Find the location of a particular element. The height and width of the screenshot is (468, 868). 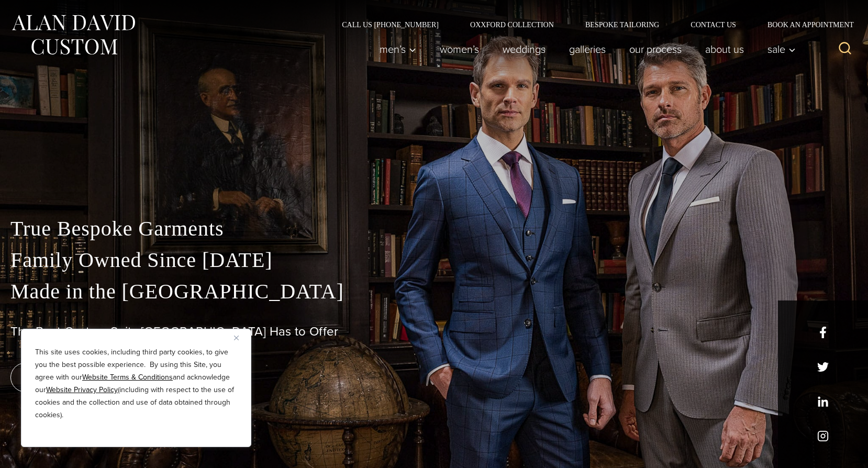

nav: Primary Navigation is located at coordinates (584, 49).